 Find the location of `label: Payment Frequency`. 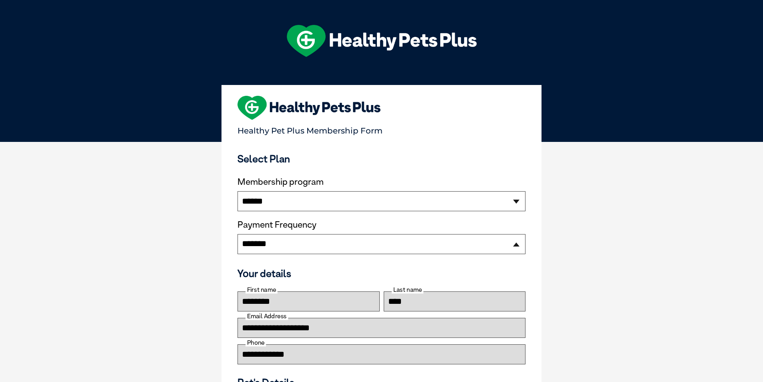

label: Payment Frequency is located at coordinates (277, 225).